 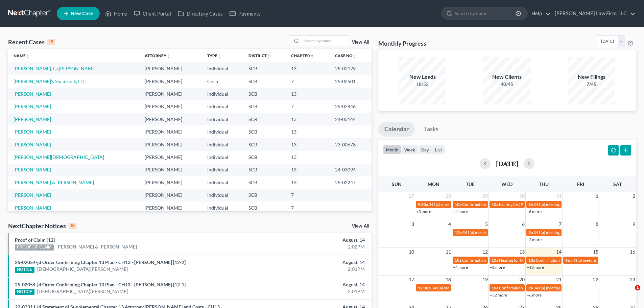 What do you see at coordinates (580, 184) in the screenshot?
I see `span: Fri` at bounding box center [580, 184].